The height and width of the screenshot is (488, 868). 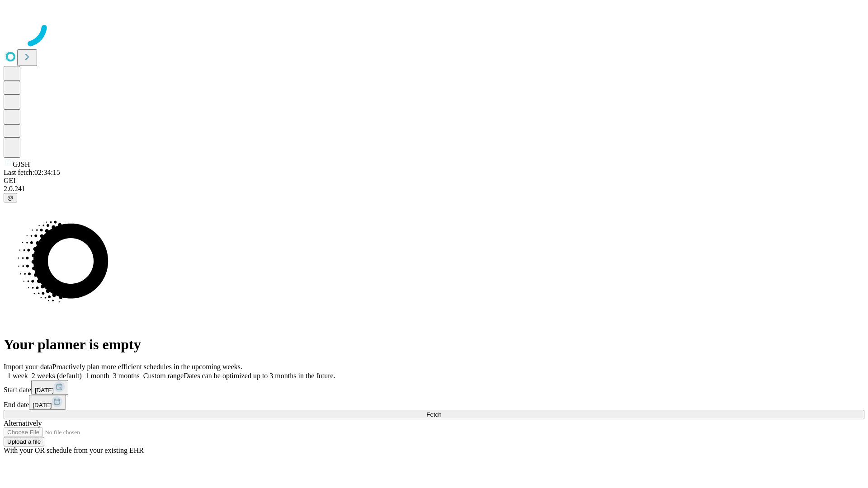 I want to click on span: Import your data, so click(x=28, y=367).